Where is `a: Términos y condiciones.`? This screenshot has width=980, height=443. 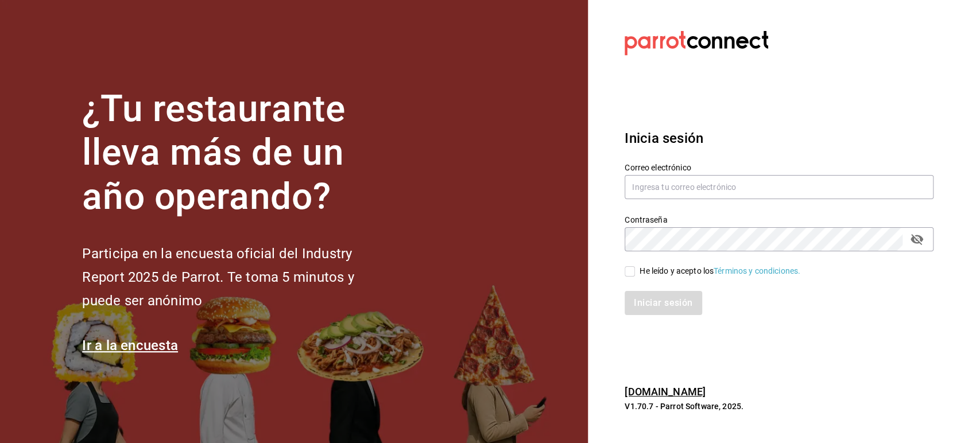
a: Términos y condiciones. is located at coordinates (757, 271).